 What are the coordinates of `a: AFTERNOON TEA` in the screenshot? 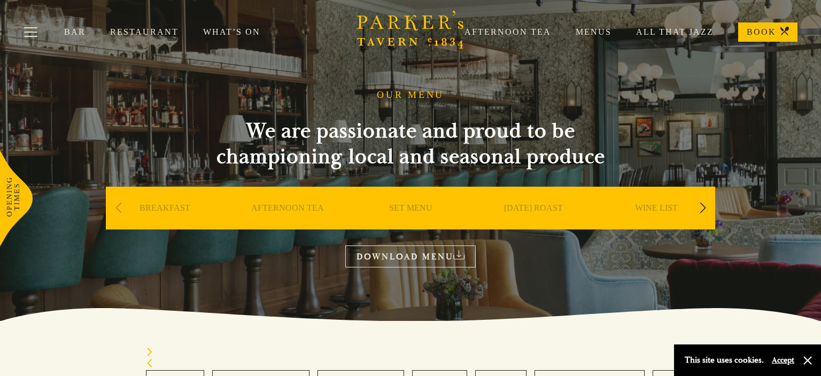 It's located at (288, 224).